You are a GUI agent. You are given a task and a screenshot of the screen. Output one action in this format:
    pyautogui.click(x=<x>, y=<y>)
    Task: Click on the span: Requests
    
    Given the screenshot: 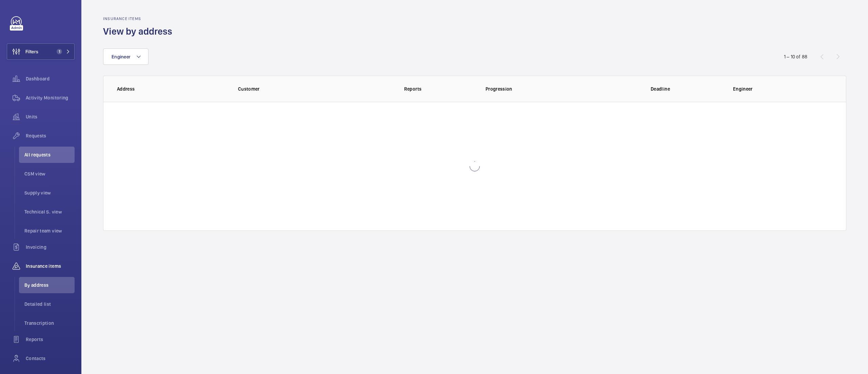 What is the action you would take?
    pyautogui.click(x=50, y=136)
    